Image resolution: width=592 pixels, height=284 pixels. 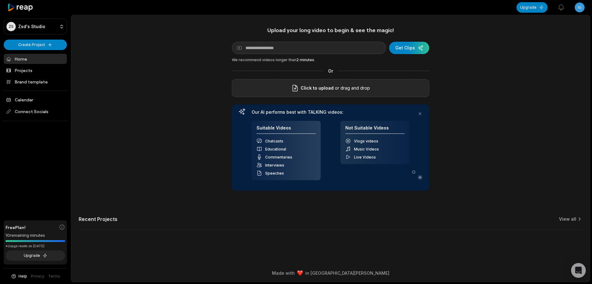 What do you see at coordinates (11, 27) in the screenshot?
I see `div: ZS` at bounding box center [11, 27].